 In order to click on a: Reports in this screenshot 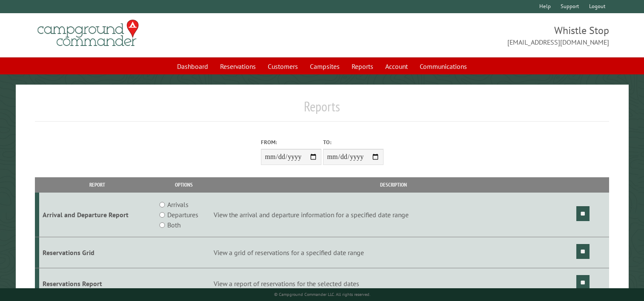, I will do `click(362, 66)`.